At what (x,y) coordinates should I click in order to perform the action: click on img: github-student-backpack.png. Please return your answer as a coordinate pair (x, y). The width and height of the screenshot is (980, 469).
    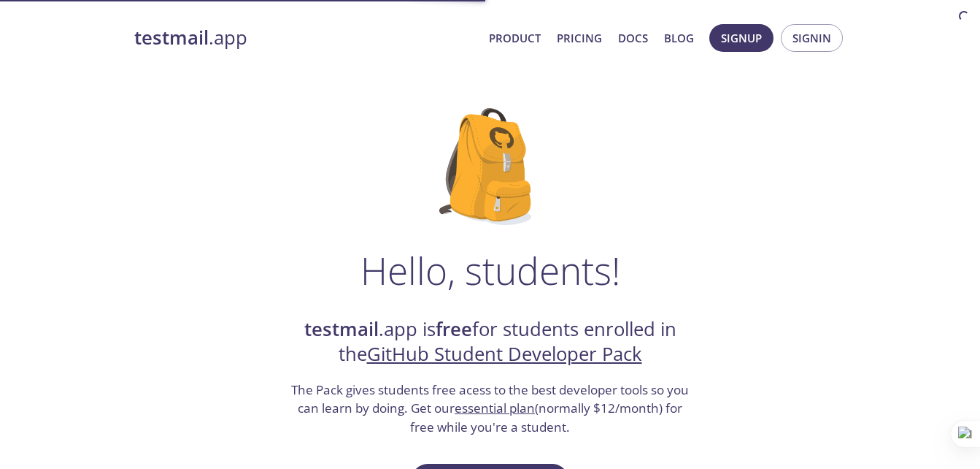
    Looking at the image, I should click on (490, 166).